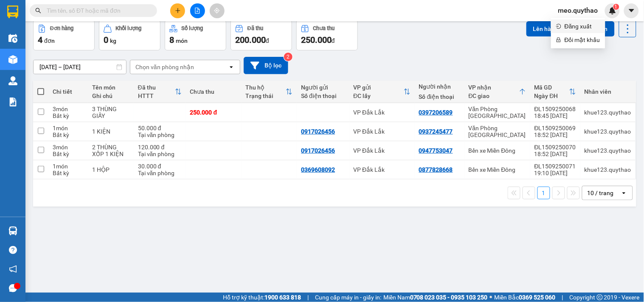 The width and height of the screenshot is (644, 302). What do you see at coordinates (559, 26) in the screenshot?
I see `span: login` at bounding box center [559, 26].